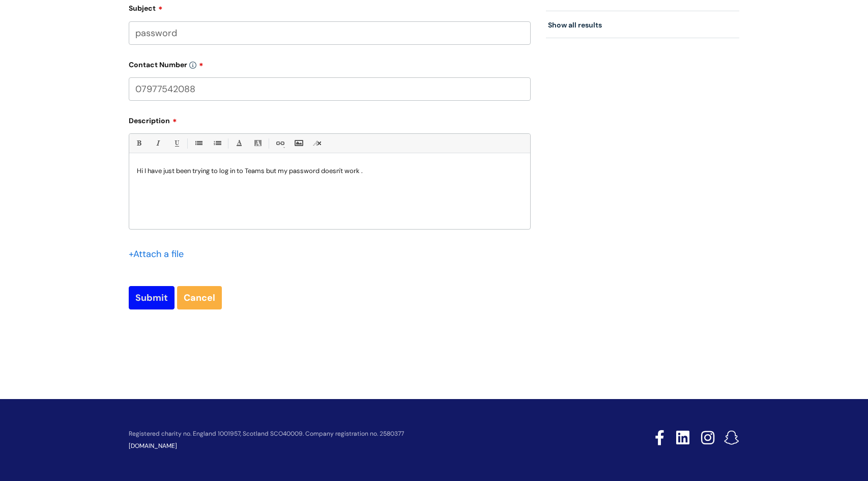  What do you see at coordinates (330, 63) in the screenshot?
I see `label: Contact Number` at bounding box center [330, 63].